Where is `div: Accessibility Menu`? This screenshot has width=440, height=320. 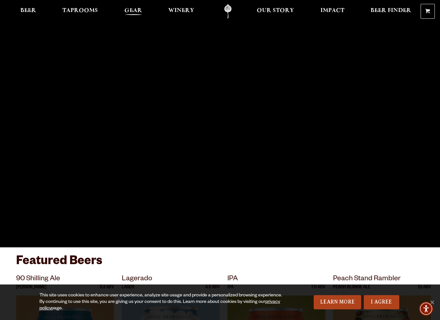
div: Accessibility Menu is located at coordinates (426, 309).